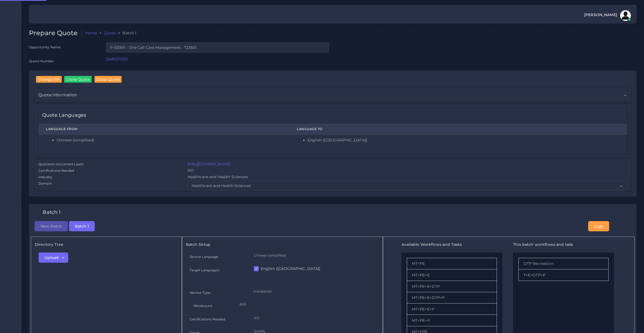 Image resolution: width=644 pixels, height=333 pixels. Describe the element at coordinates (283, 245) in the screenshot. I see `h5: Batch Setup` at that location.